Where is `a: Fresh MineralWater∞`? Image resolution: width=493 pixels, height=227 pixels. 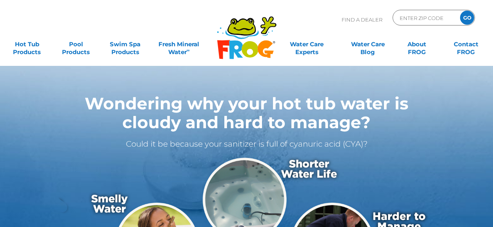 a: Fresh MineralWater∞ is located at coordinates (179, 44).